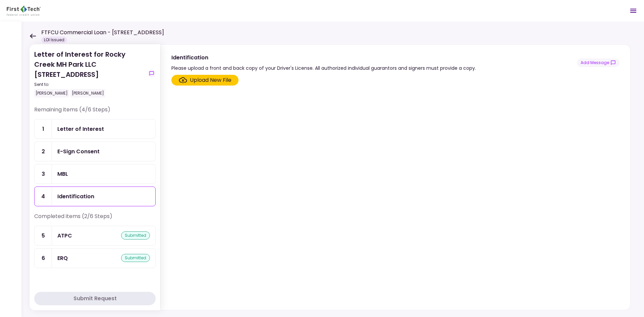 The width and height of the screenshot is (644, 317). I want to click on div: Please upload a front and back copy of your Driver's License. All authorized individual guarantor..., so click(324, 68).